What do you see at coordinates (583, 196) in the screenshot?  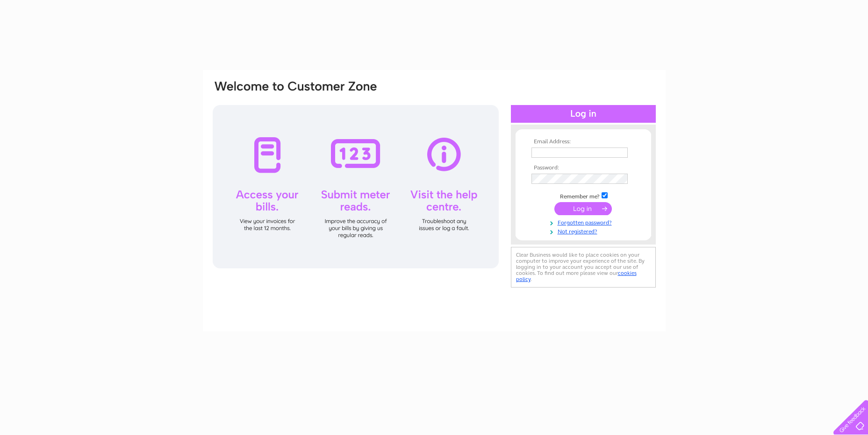 I see `td: Remember me?` at bounding box center [583, 196].